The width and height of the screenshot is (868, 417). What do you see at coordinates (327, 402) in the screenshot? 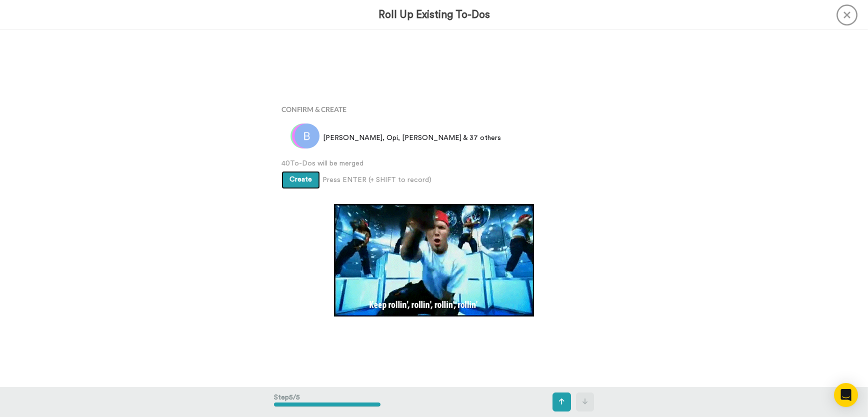
I see `div: Step 5 / 5` at bounding box center [327, 402].